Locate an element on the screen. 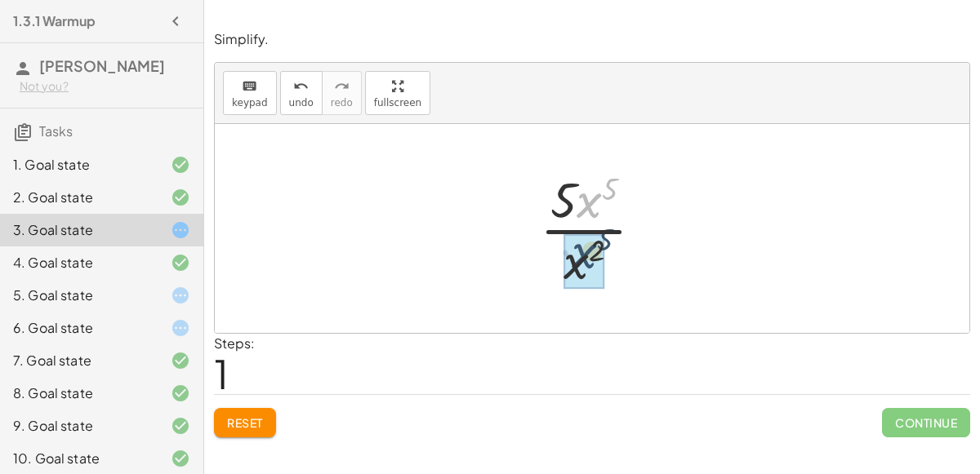  div: 10. Goal state is located at coordinates (79, 459).